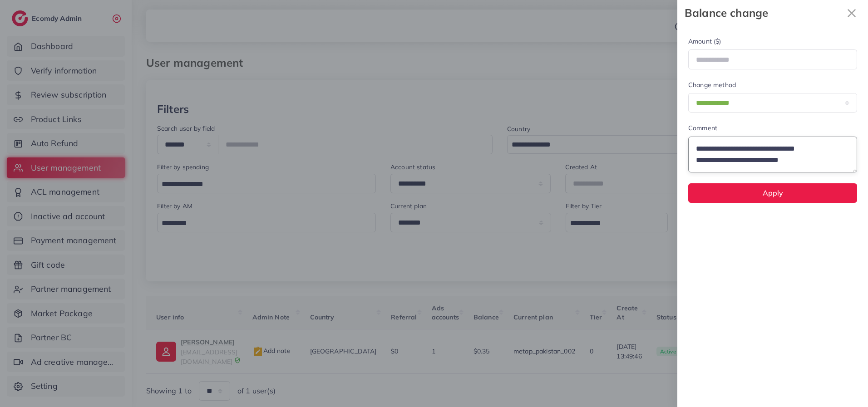 The height and width of the screenshot is (407, 868). Describe the element at coordinates (852, 13) in the screenshot. I see `button: Close` at that location.